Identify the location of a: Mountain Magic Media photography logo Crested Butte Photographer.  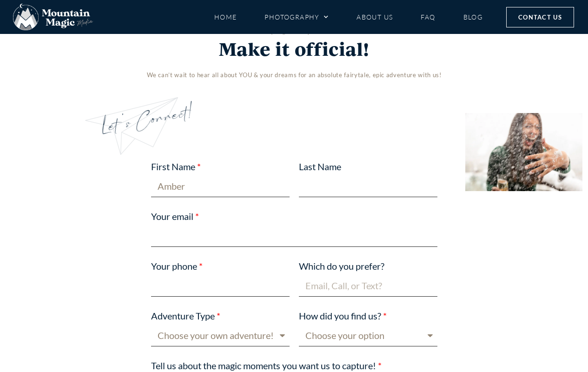
(53, 17).